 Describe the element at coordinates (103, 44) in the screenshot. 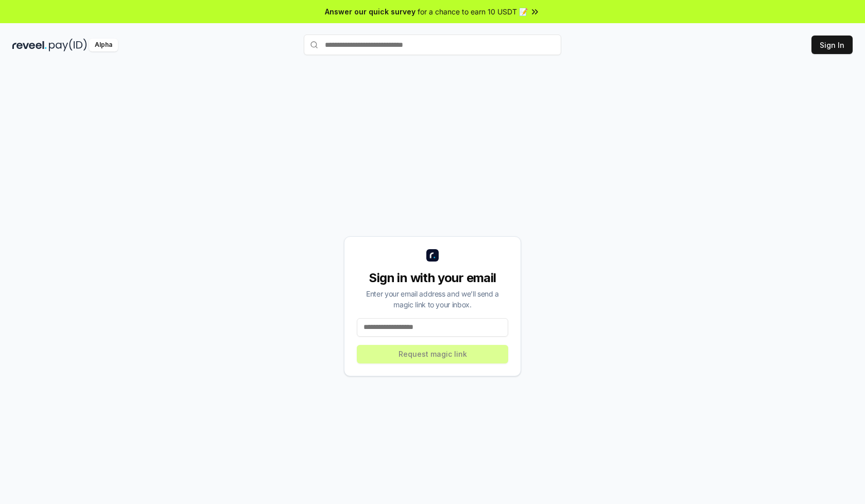

I see `div: Alpha` at that location.